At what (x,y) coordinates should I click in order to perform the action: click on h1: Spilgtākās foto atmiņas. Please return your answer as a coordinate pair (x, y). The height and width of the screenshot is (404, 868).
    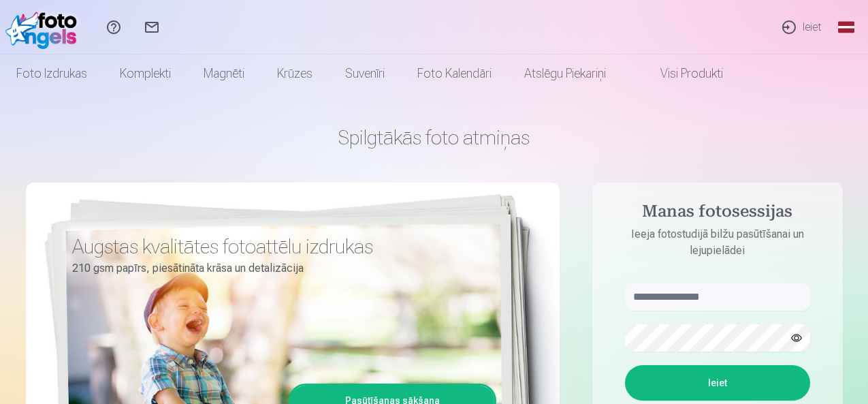
    Looking at the image, I should click on (434, 137).